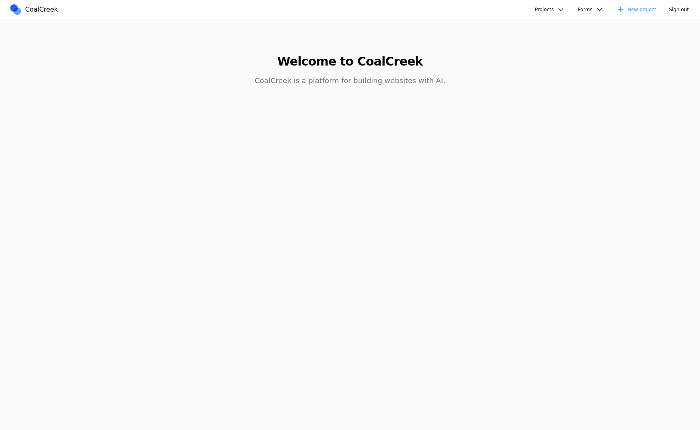  I want to click on h1: Welcome to CoalCreek, so click(350, 62).